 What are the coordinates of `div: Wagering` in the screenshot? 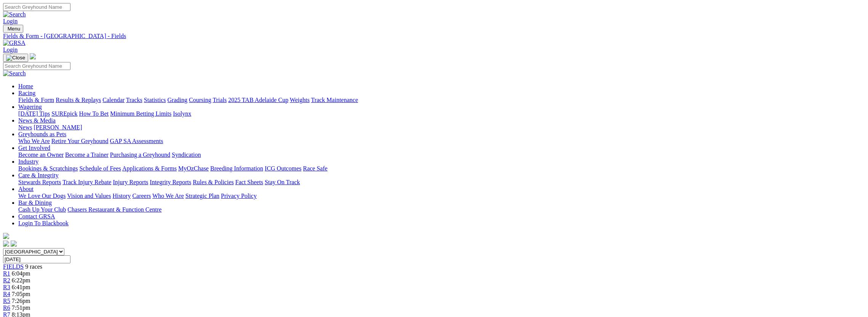 It's located at (441, 114).